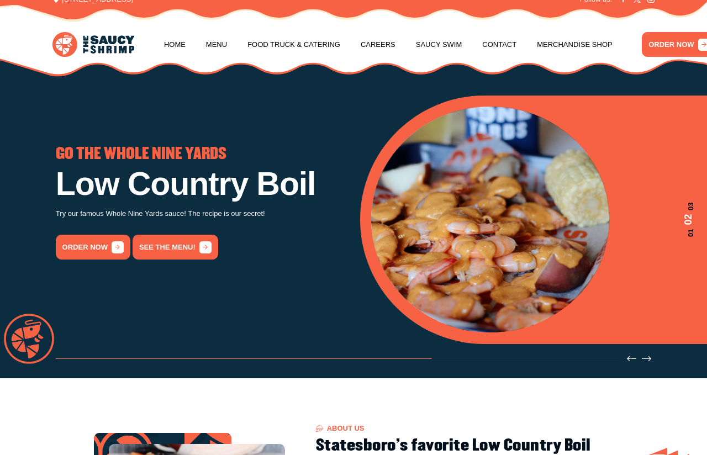  Describe the element at coordinates (217, 45) in the screenshot. I see `a: Menu` at that location.